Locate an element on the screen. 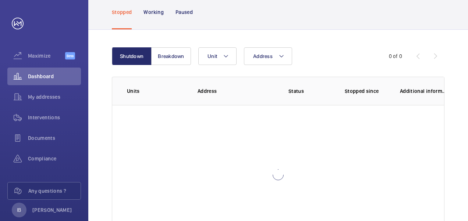 The width and height of the screenshot is (468, 221). span: Any questions ? is located at coordinates (54, 191).